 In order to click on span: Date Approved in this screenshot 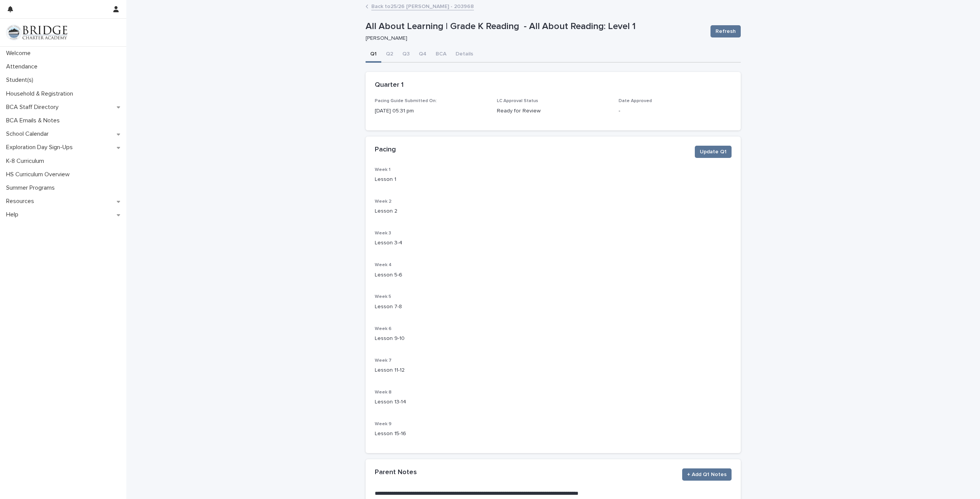, I will do `click(635, 101)`.